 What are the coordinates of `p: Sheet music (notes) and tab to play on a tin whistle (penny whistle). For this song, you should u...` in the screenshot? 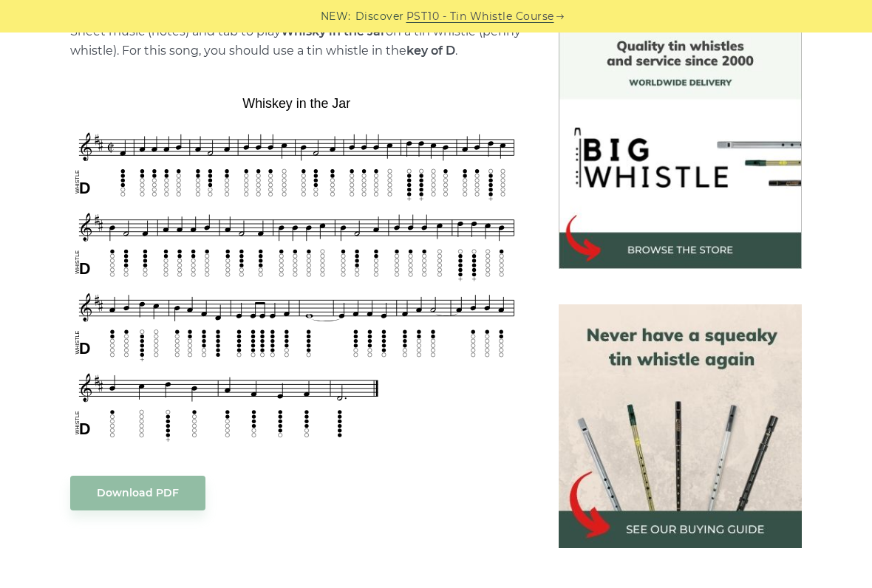 It's located at (296, 41).